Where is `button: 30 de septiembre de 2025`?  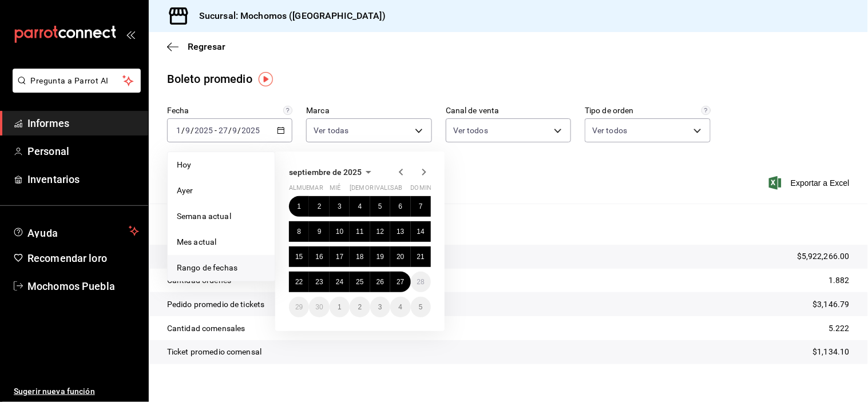
button: 30 de septiembre de 2025 is located at coordinates (318, 307).